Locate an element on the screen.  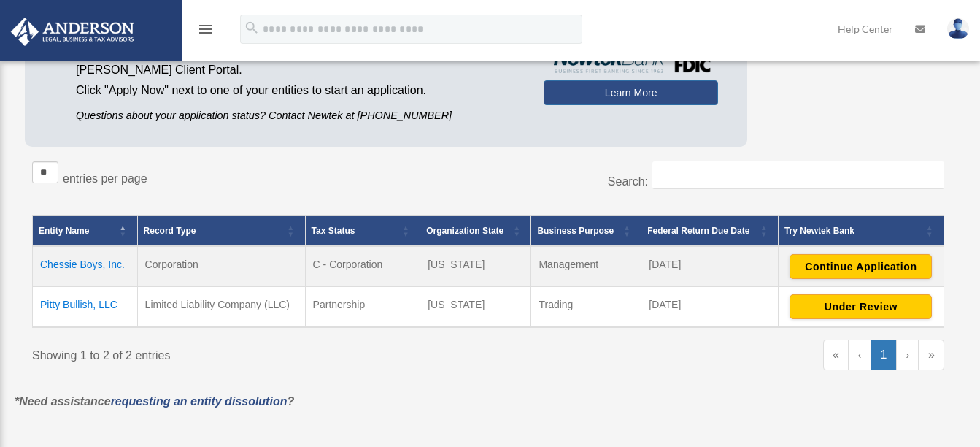
td: Corporation is located at coordinates (221, 267).